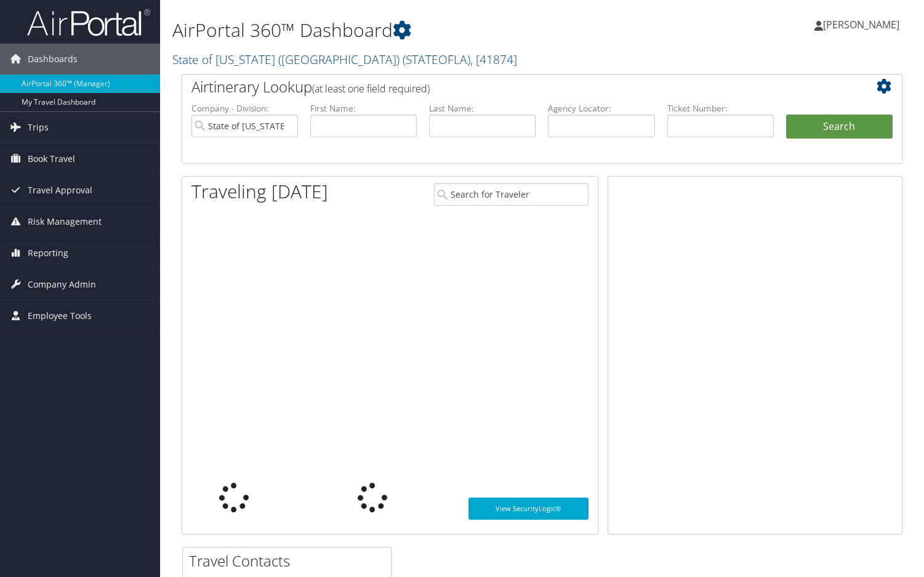 The height and width of the screenshot is (577, 924). I want to click on input: Search for Traveler, so click(511, 194).